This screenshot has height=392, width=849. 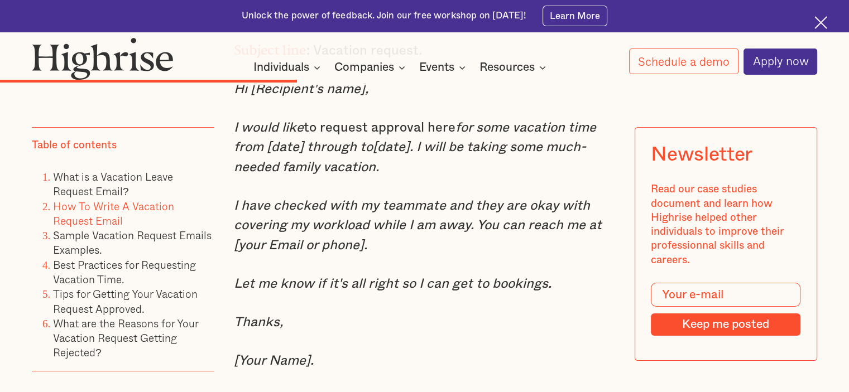 I want to click on a: Apply now, so click(x=780, y=61).